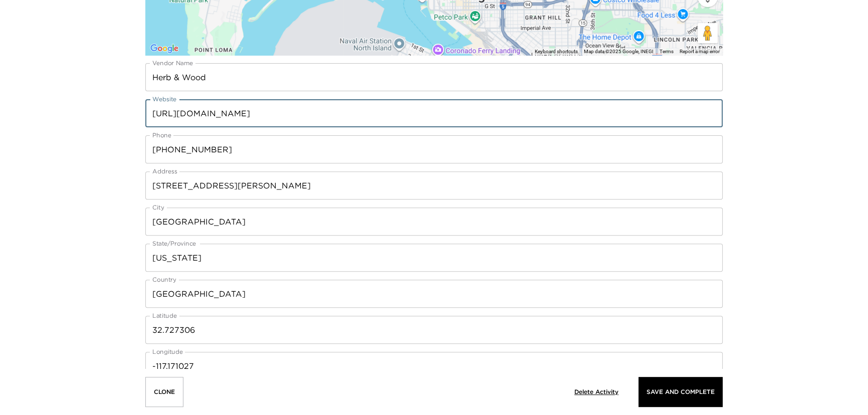 This screenshot has height=415, width=868. I want to click on button: Save And Complete, so click(681, 392).